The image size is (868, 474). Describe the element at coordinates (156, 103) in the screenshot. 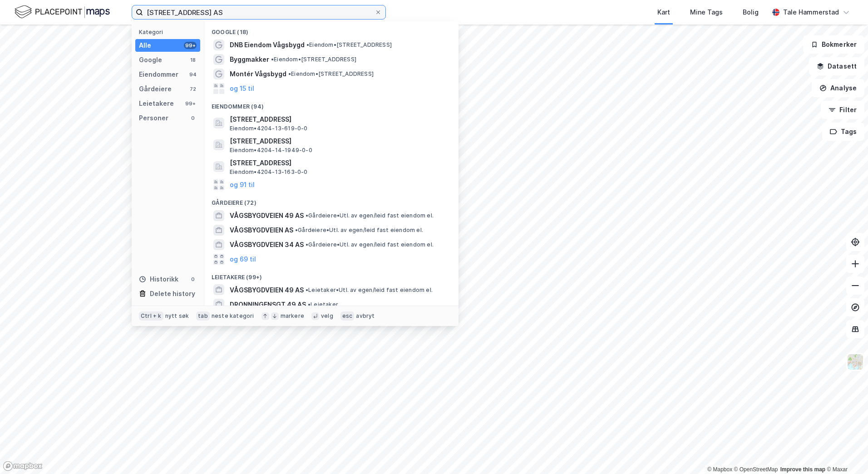

I see `div: Leietakere` at that location.